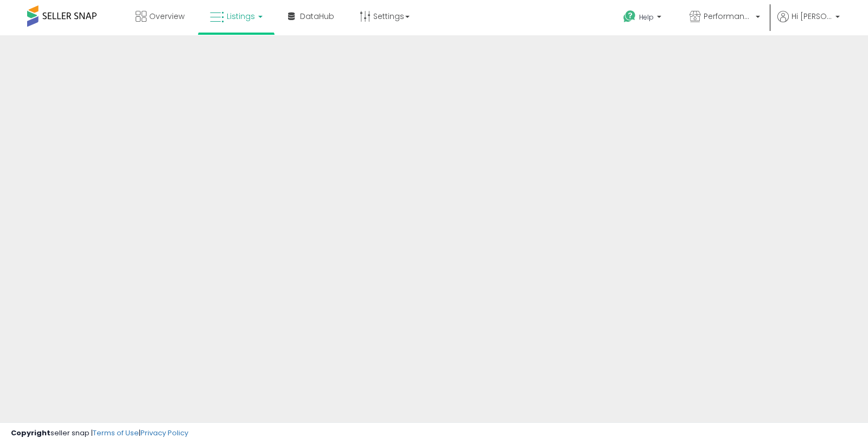 Image resolution: width=868 pixels, height=444 pixels. What do you see at coordinates (164, 432) in the screenshot?
I see `a: Privacy Policy` at bounding box center [164, 432].